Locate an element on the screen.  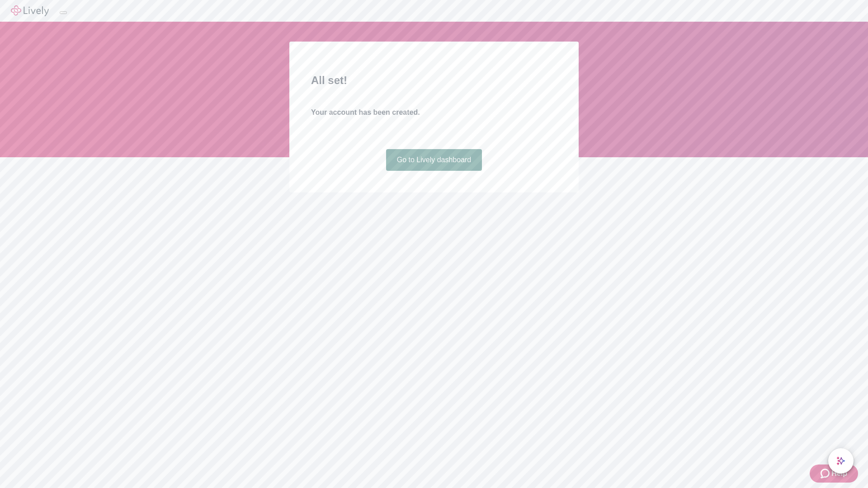
button: chat is located at coordinates (841, 461).